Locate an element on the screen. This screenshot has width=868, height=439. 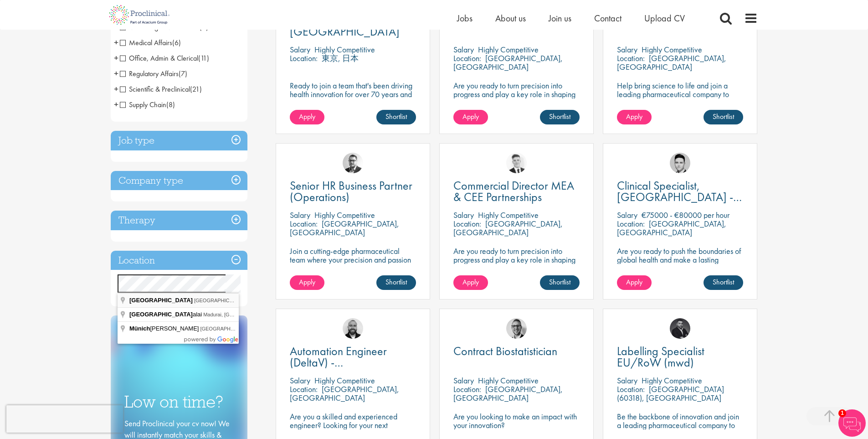
span: (7) is located at coordinates (183, 73).